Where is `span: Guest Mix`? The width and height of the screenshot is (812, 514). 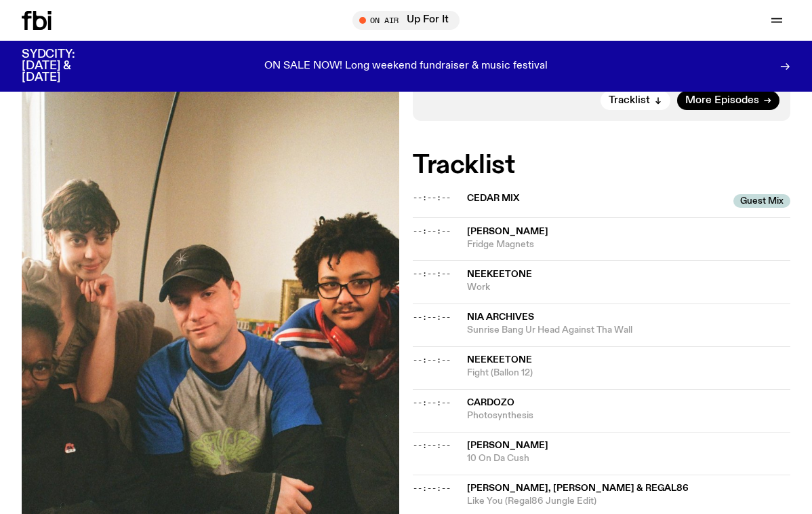 span: Guest Mix is located at coordinates (762, 200).